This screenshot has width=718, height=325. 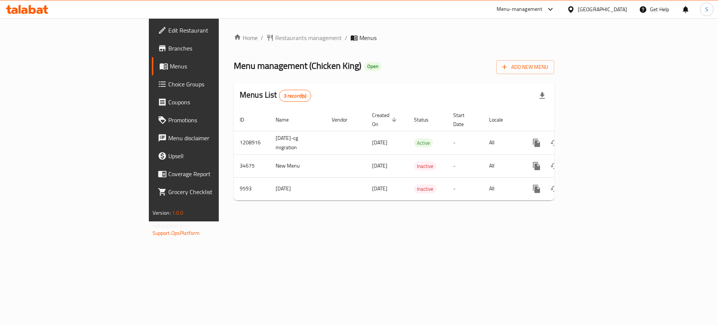 What do you see at coordinates (210, 192) in the screenshot?
I see `a: Grocery Checklist` at bounding box center [210, 192].